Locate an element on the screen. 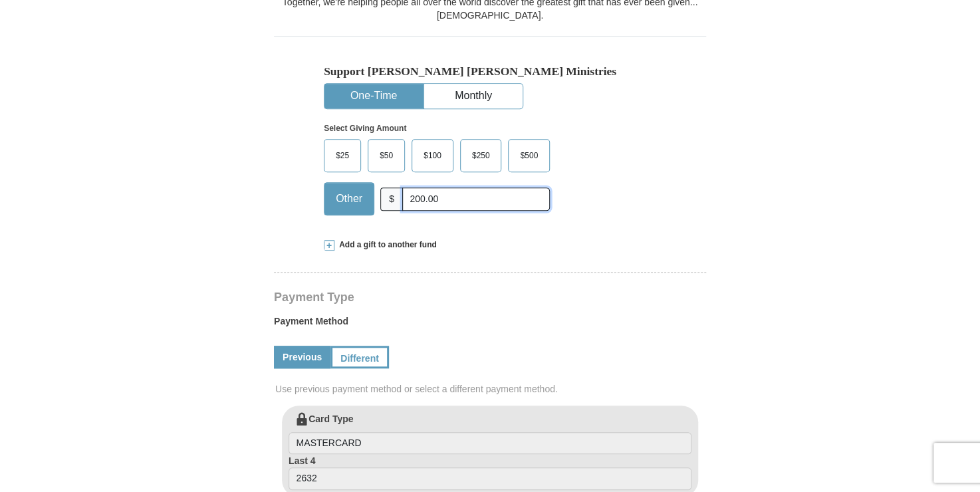 The image size is (980, 492). span: $50 is located at coordinates (387, 155).